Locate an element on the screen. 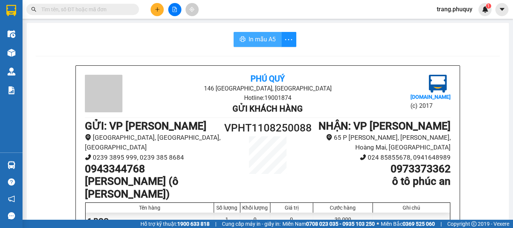 The height and width of the screenshot is (228, 513). button: plus is located at coordinates (157, 9).